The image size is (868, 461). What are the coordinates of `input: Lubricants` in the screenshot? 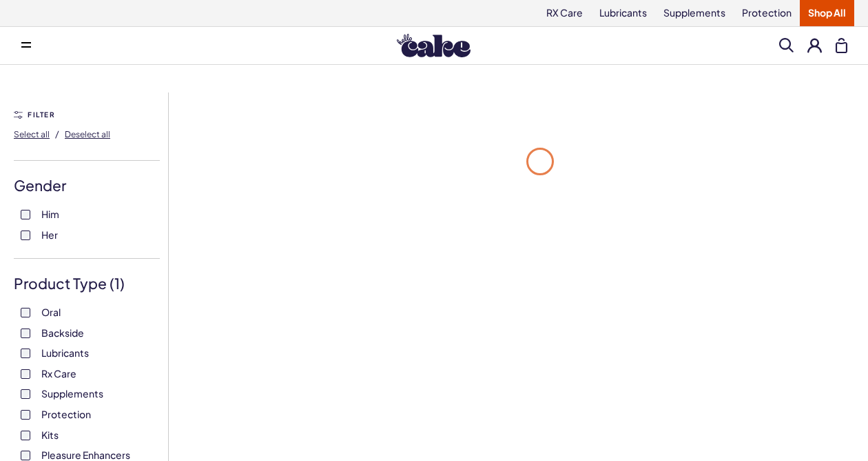 It's located at (25, 353).